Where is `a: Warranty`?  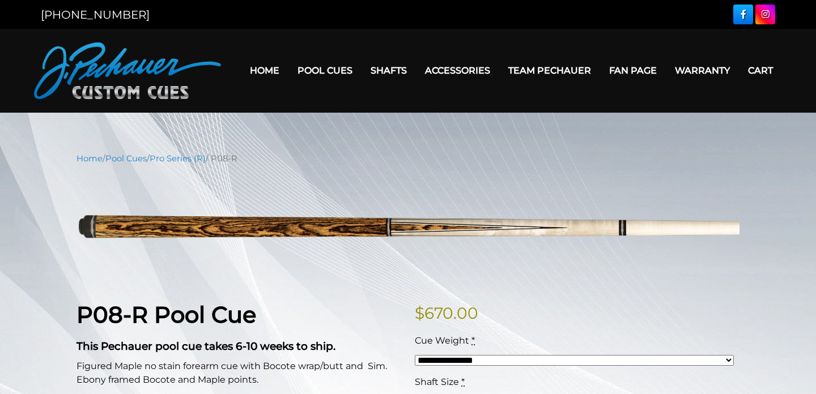 a: Warranty is located at coordinates (702, 70).